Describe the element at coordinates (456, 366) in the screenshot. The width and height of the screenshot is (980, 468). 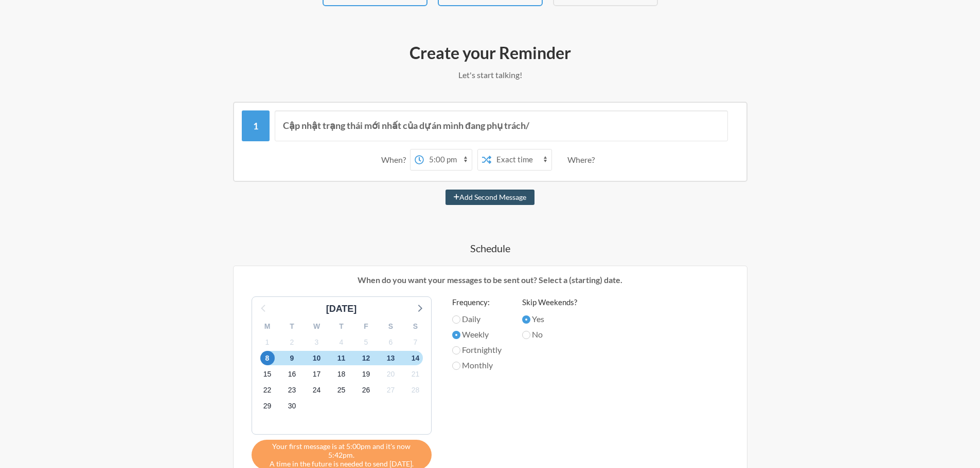
I see `input: Monthly` at that location.